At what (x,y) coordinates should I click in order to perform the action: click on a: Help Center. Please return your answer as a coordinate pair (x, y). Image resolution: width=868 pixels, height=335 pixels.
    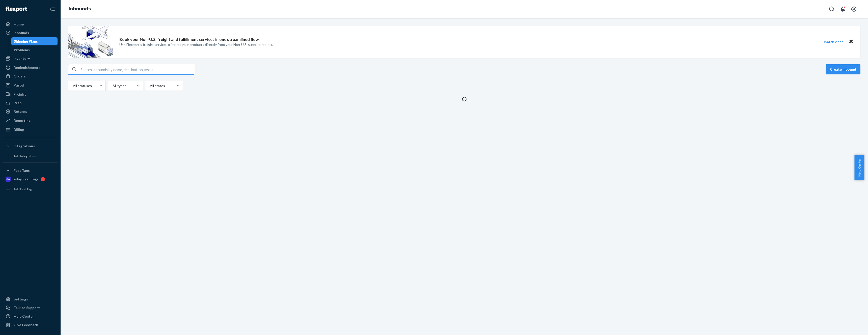
    Looking at the image, I should click on (31, 317).